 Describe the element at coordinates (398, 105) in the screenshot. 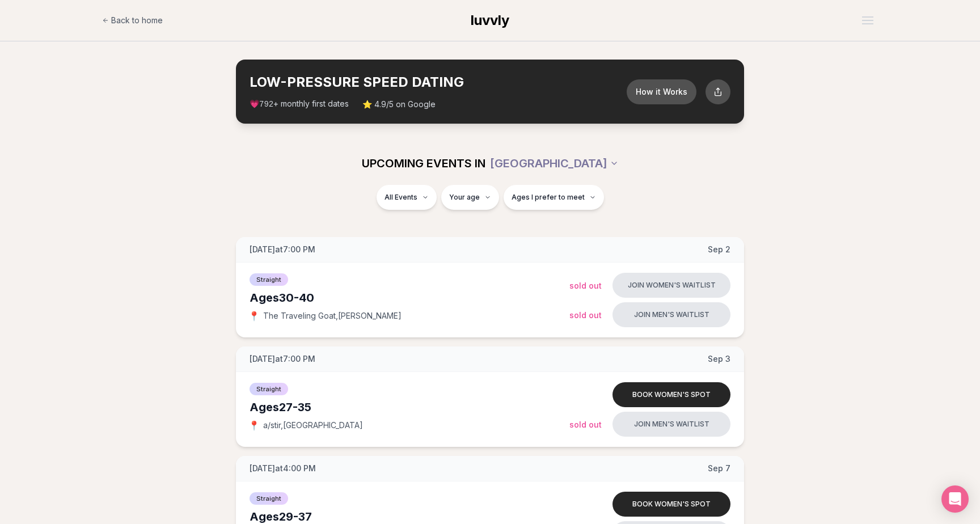

I see `span: ⭐ 4.9/5 on Google` at that location.